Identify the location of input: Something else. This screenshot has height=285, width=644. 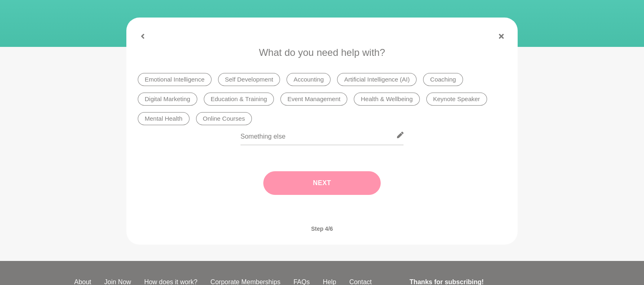
(322, 135).